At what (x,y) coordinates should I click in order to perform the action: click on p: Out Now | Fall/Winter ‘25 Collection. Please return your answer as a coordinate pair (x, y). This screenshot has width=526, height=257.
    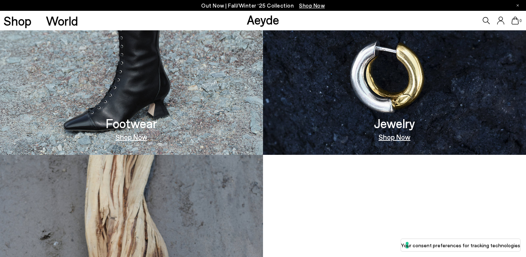
    Looking at the image, I should click on (263, 5).